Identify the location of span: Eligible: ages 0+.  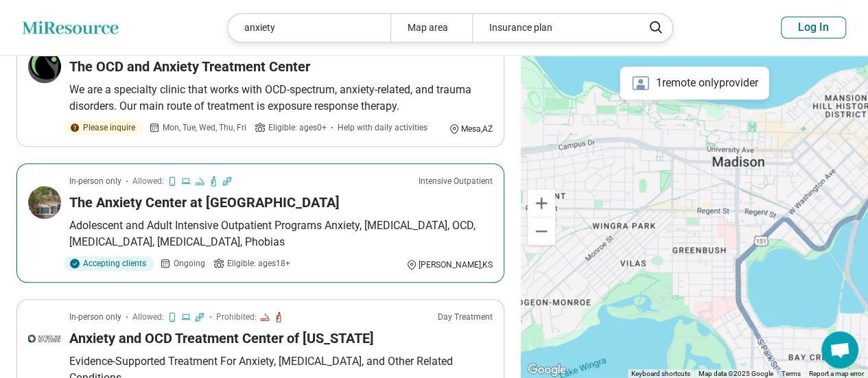
(297, 127).